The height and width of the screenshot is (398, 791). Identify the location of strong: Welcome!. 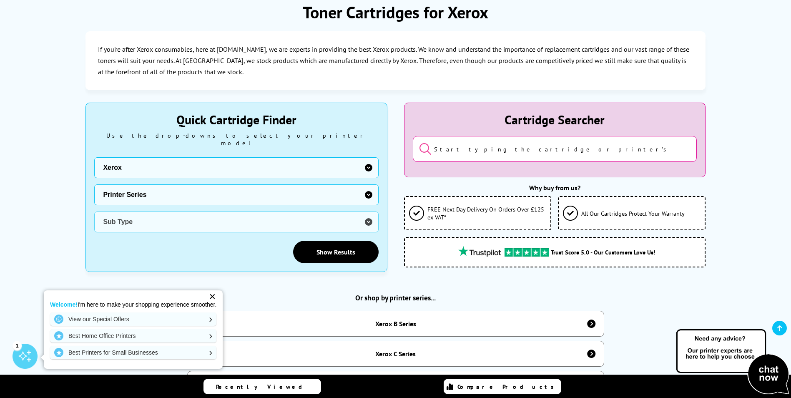
(64, 305).